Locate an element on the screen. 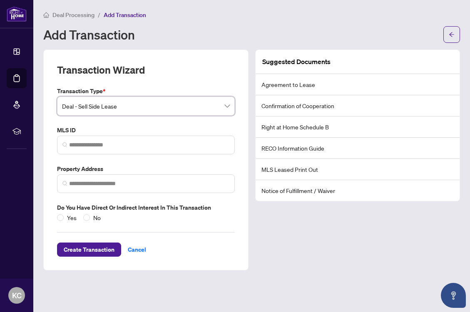 This screenshot has width=470, height=312. li: MLS Leased Print Out is located at coordinates (358, 169).